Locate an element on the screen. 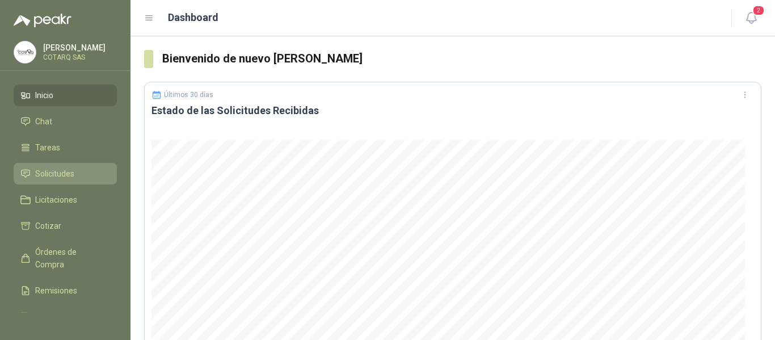 The width and height of the screenshot is (775, 340). a: Tareas is located at coordinates (65, 147).